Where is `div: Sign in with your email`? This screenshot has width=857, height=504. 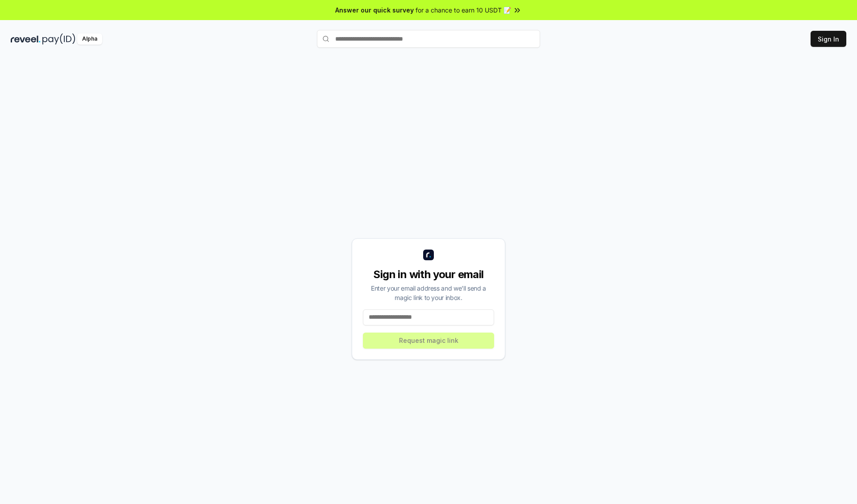 div: Sign in with your email is located at coordinates (429, 275).